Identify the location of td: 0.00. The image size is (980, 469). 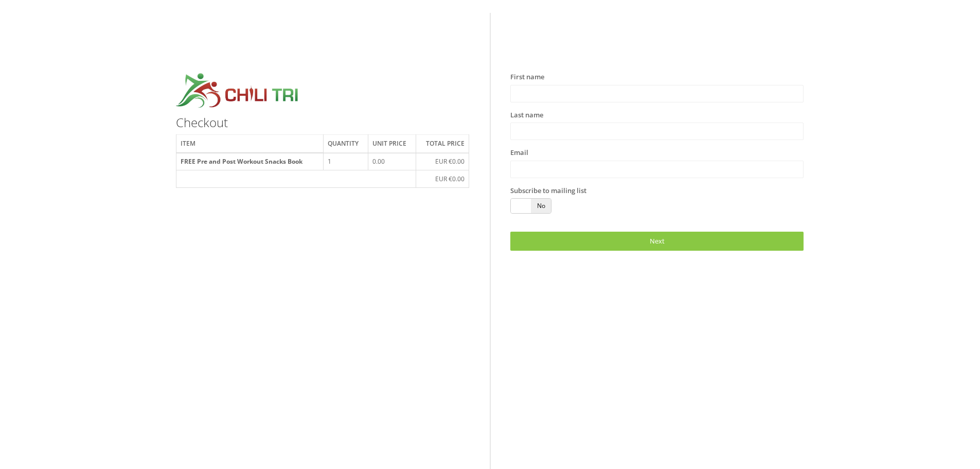
(391, 161).